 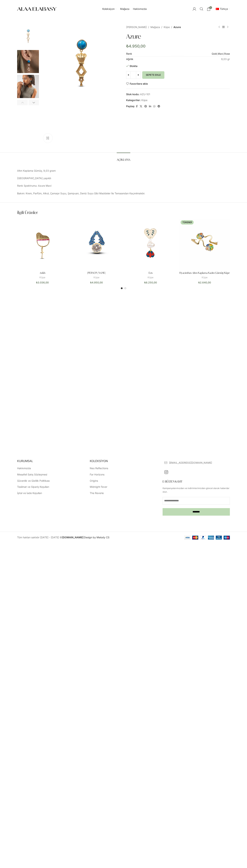 I want to click on span: Tükendi, so click(x=187, y=222).